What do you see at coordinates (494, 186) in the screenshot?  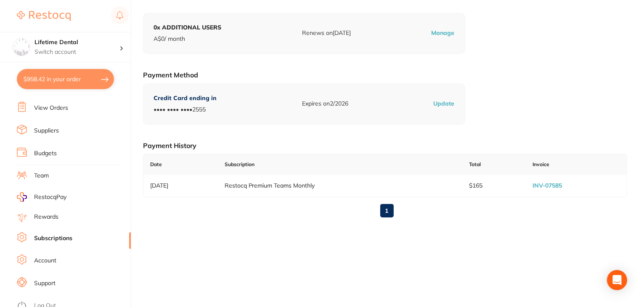 I see `td: $165` at bounding box center [494, 186].